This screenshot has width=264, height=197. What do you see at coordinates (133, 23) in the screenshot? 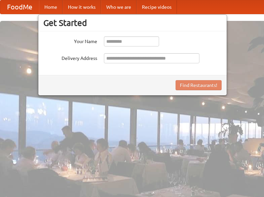
I see `h3: Get Started` at bounding box center [133, 23].